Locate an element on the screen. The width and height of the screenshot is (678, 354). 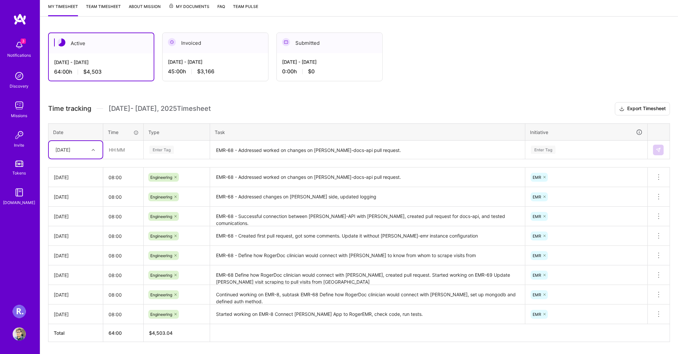
img: Active is located at coordinates (61, 43).